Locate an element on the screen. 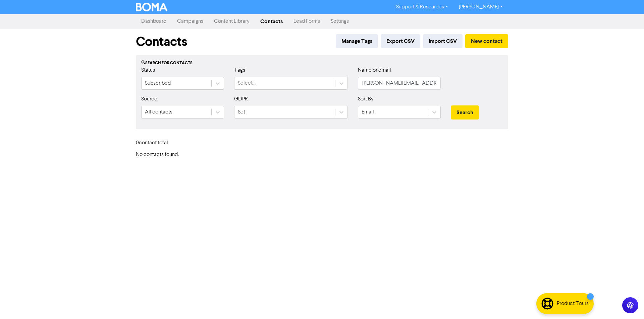 The image size is (644, 319). div: Set is located at coordinates (241, 112).